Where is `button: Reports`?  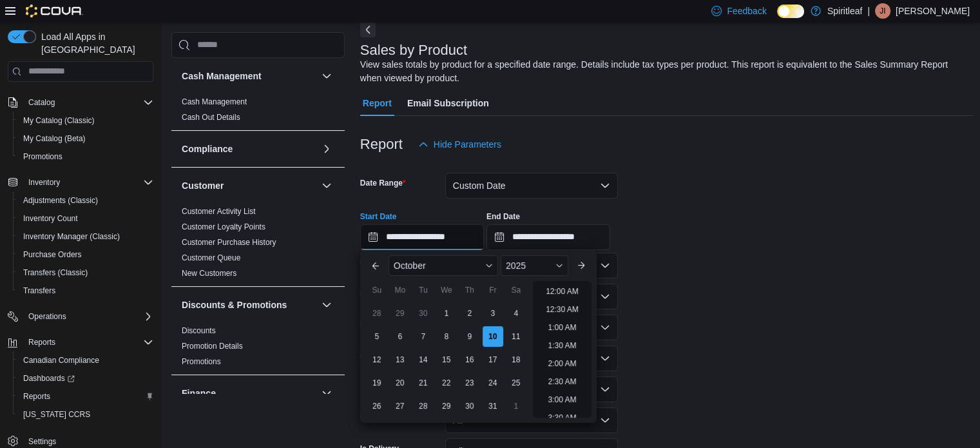
button: Reports is located at coordinates (80, 342).